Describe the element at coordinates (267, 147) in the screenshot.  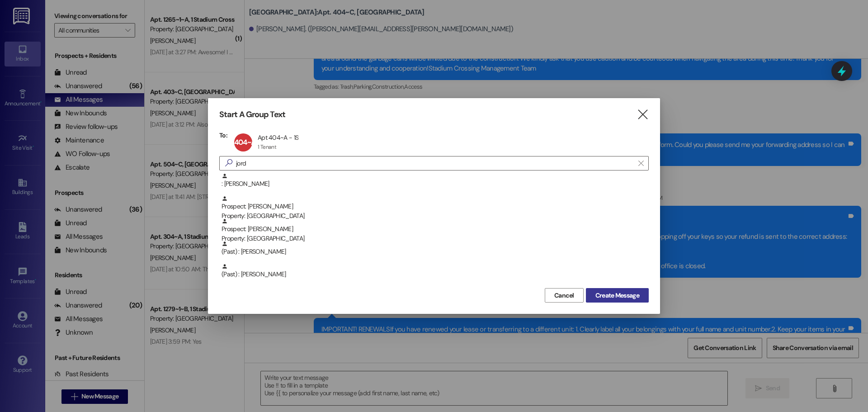
I see `div: 1 Tenant` at that location.